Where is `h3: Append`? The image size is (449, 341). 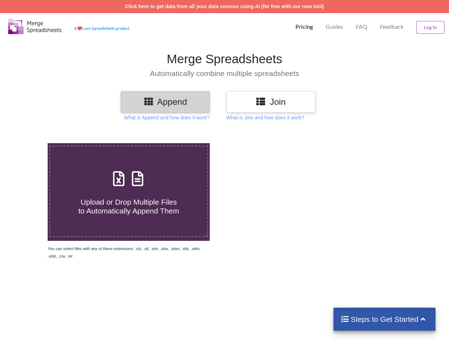 h3: Append is located at coordinates (165, 102).